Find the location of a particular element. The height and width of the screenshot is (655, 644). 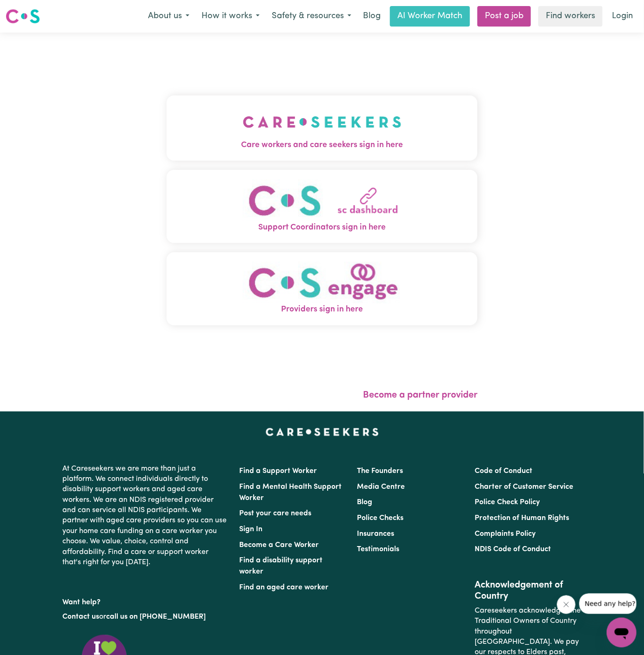

a: Police Check Policy is located at coordinates (507, 502).